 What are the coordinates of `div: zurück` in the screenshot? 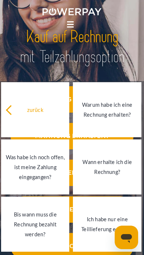 It's located at (35, 110).